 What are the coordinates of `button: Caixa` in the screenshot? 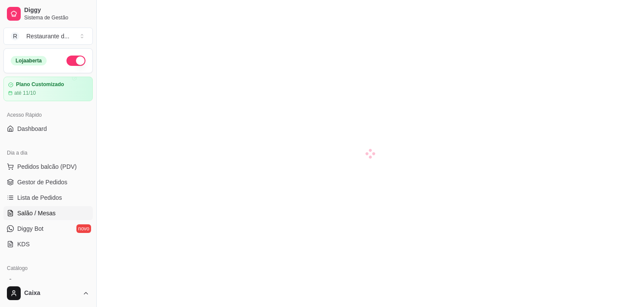 It's located at (48, 294).